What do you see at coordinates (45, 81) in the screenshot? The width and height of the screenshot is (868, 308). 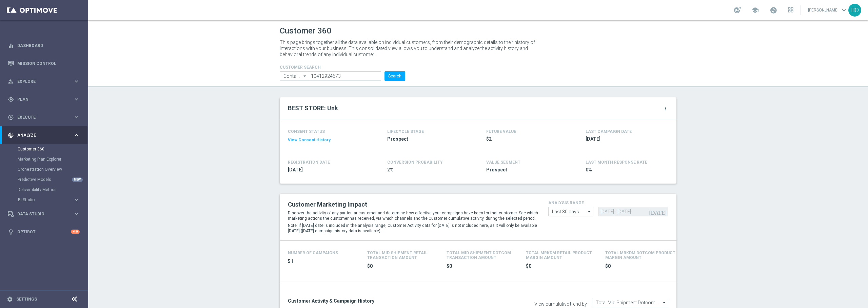 I see `span: Explore` at bounding box center [45, 81].